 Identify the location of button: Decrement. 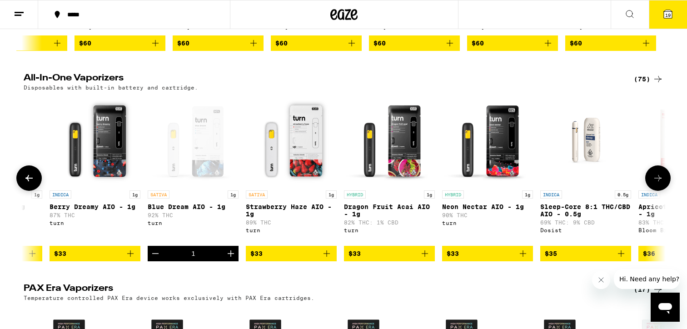
(155, 253).